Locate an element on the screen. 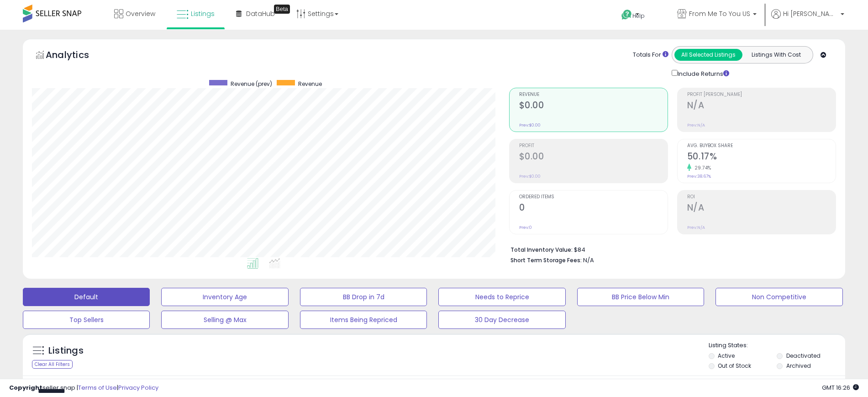 The width and height of the screenshot is (868, 397). small: Prev: 38.67% is located at coordinates (699, 177).